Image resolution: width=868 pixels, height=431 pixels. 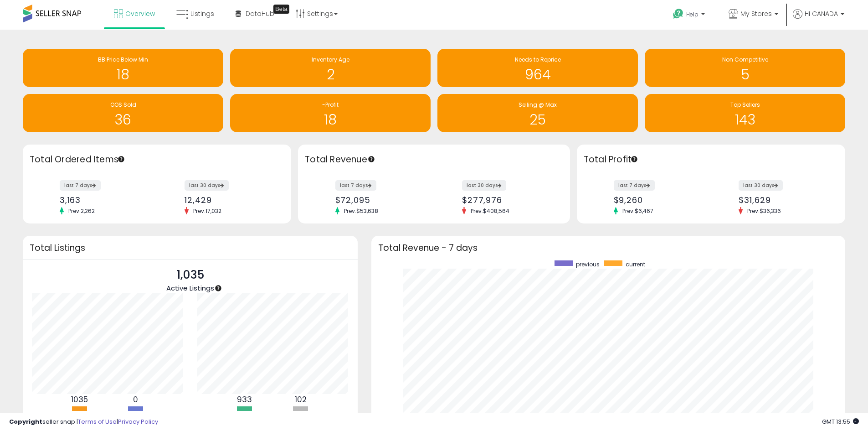 What do you see at coordinates (381, 200) in the screenshot?
I see `div: $72,095` at bounding box center [381, 200].